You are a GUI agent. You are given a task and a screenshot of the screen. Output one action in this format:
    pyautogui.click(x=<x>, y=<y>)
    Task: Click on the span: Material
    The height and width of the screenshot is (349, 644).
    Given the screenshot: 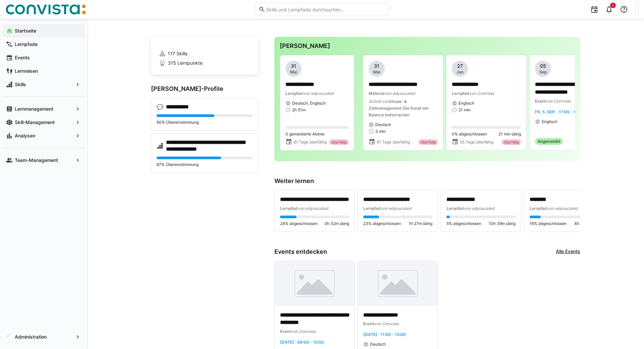 What is the action you would take?
    pyautogui.click(x=376, y=93)
    